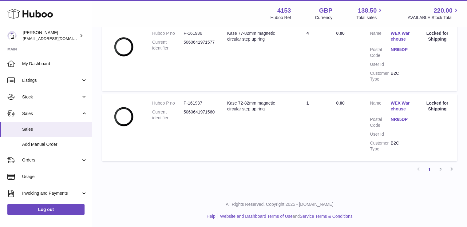  Describe the element at coordinates (281, 18) in the screenshot. I see `div: Huboo Ref` at that location.